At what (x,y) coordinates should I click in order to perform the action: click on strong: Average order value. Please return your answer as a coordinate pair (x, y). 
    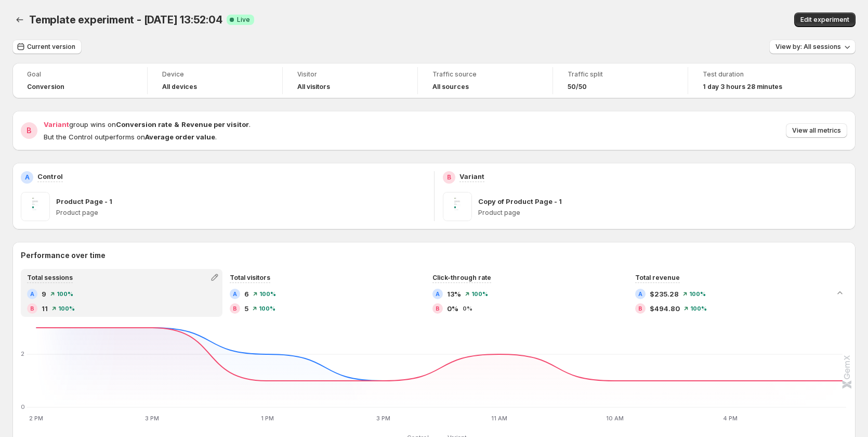
    Looking at the image, I should click on (180, 137).